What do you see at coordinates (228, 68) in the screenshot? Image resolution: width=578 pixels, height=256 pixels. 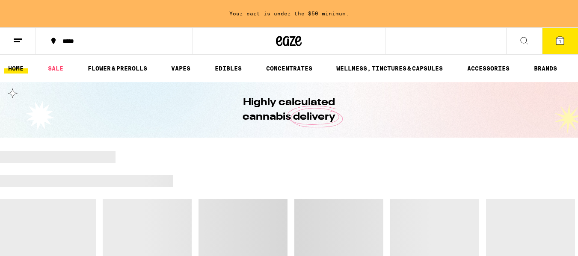 I see `a: EDIBLES` at bounding box center [228, 68].